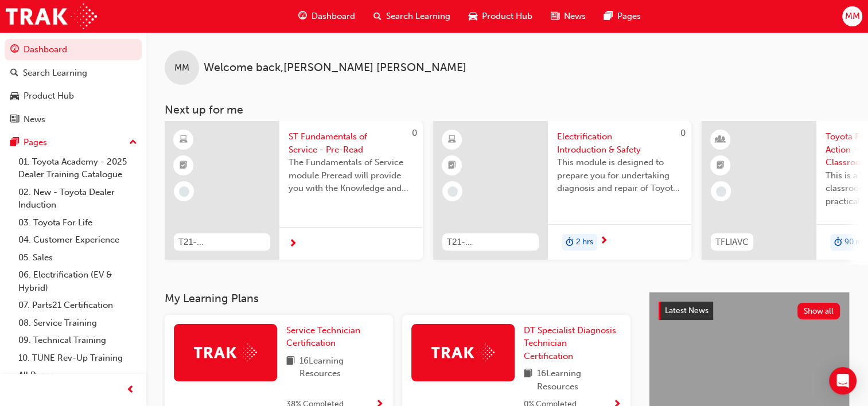  Describe the element at coordinates (491, 242) in the screenshot. I see `span: T21-FOD_HVIS_PREREQ` at that location.